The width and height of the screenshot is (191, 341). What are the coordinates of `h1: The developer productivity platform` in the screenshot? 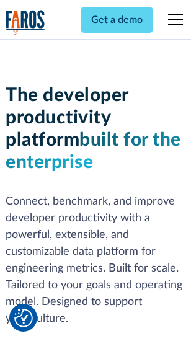 It's located at (95, 129).